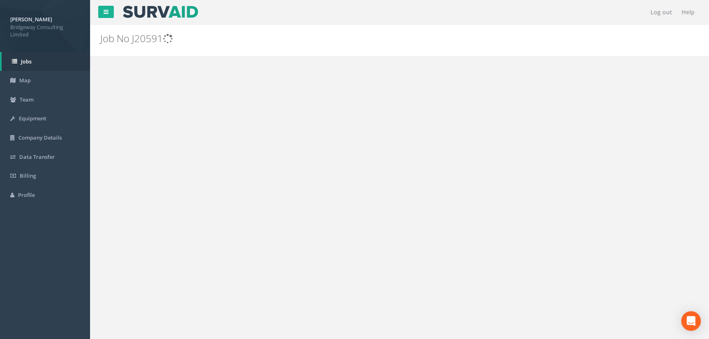  Describe the element at coordinates (27, 99) in the screenshot. I see `span: Team` at that location.